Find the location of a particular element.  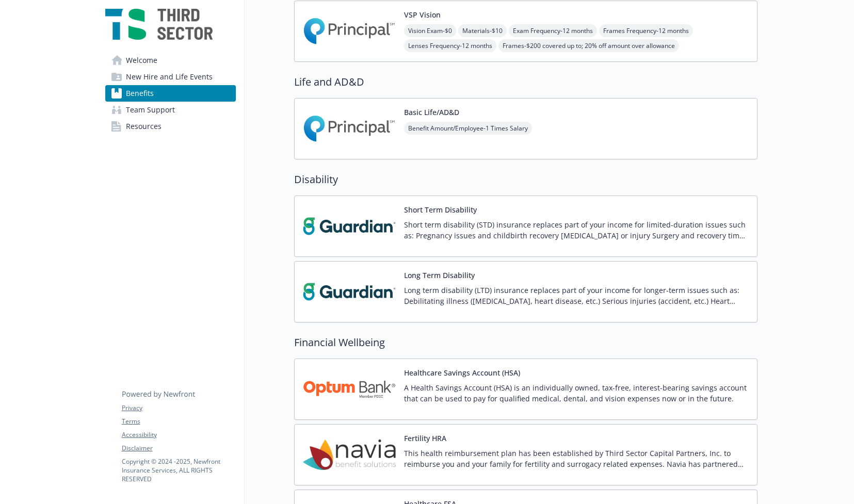

span: Resources is located at coordinates (143, 127).